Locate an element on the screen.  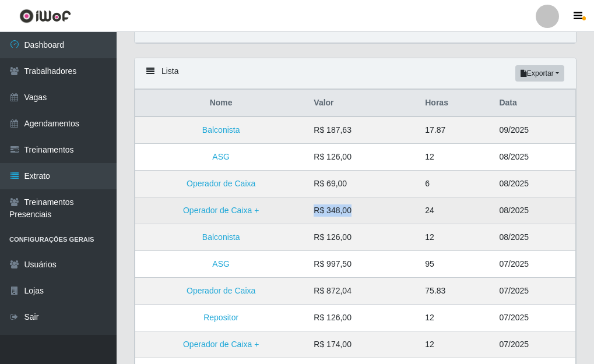
td: R$ 872,04 is located at coordinates (362, 291).